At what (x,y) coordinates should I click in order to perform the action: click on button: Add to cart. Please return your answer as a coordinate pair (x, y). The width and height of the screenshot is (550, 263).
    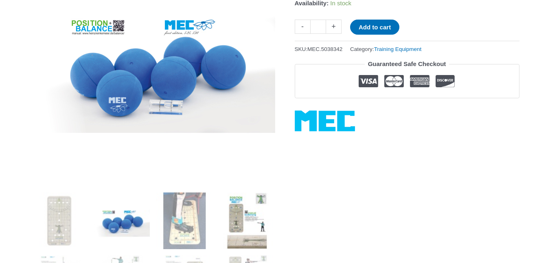
    Looking at the image, I should click on (375, 27).